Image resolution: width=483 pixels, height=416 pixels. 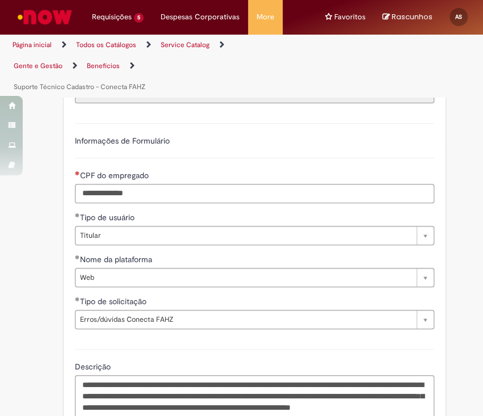 I want to click on span: Tipo de usuário, so click(x=108, y=217).